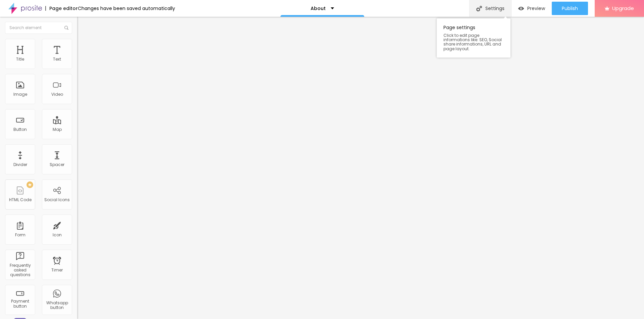  What do you see at coordinates (623, 8) in the screenshot?
I see `span: Upgrade` at bounding box center [623, 8].